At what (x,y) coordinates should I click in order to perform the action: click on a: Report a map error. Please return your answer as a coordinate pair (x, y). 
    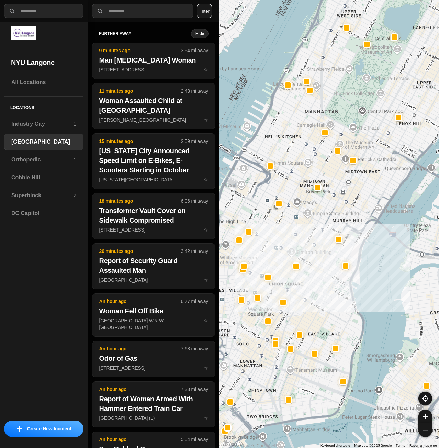
    Looking at the image, I should click on (423, 445).